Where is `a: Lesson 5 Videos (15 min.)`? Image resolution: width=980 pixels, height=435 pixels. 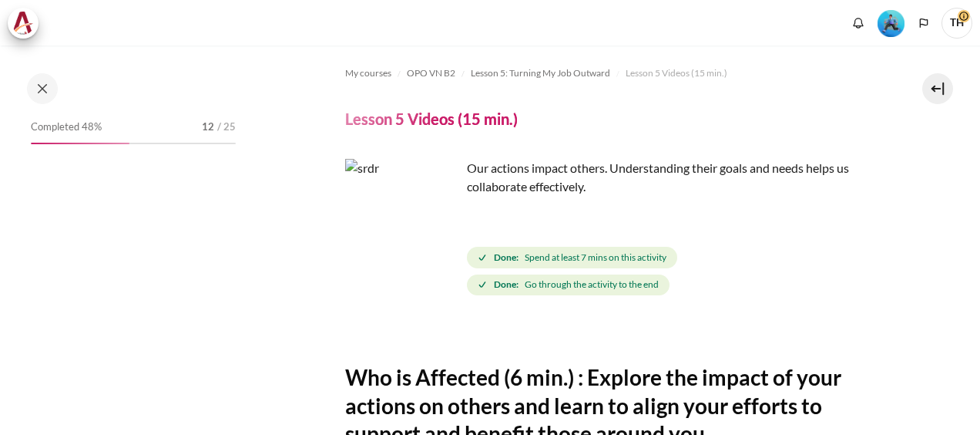 a: Lesson 5 Videos (15 min.) is located at coordinates (676, 73).